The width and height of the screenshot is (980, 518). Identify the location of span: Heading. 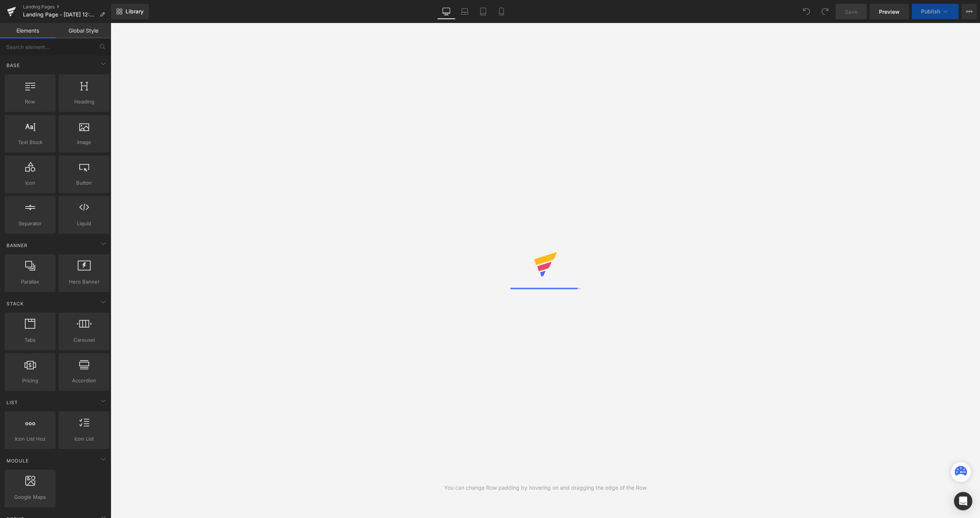
(84, 102).